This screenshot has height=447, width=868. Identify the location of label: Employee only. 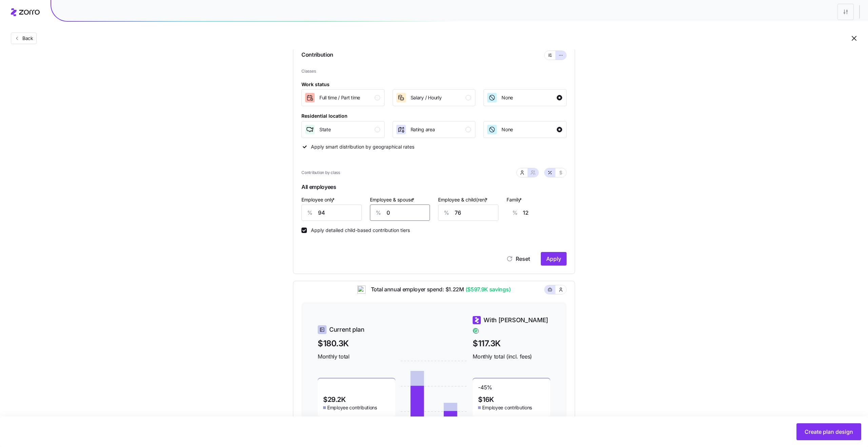
(318, 200).